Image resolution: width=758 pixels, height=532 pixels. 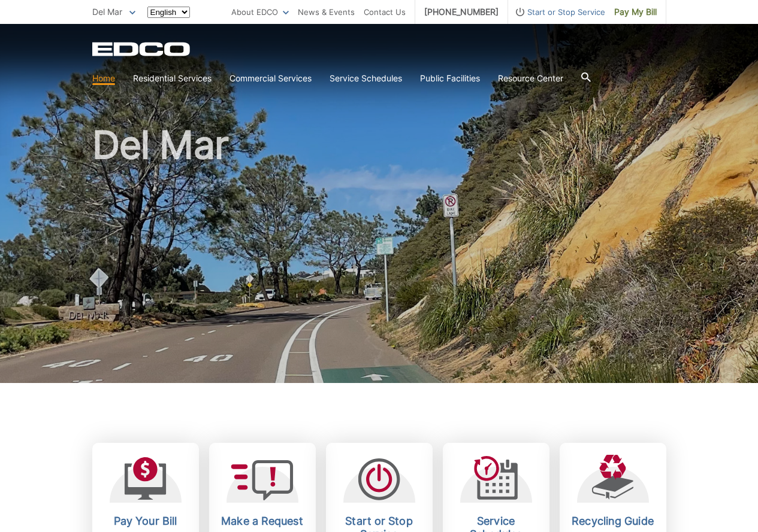 What do you see at coordinates (379, 257) in the screenshot?
I see `h1: Del Mar` at bounding box center [379, 257].